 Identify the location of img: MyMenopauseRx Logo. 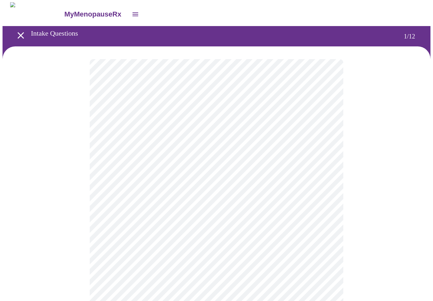
(37, 14).